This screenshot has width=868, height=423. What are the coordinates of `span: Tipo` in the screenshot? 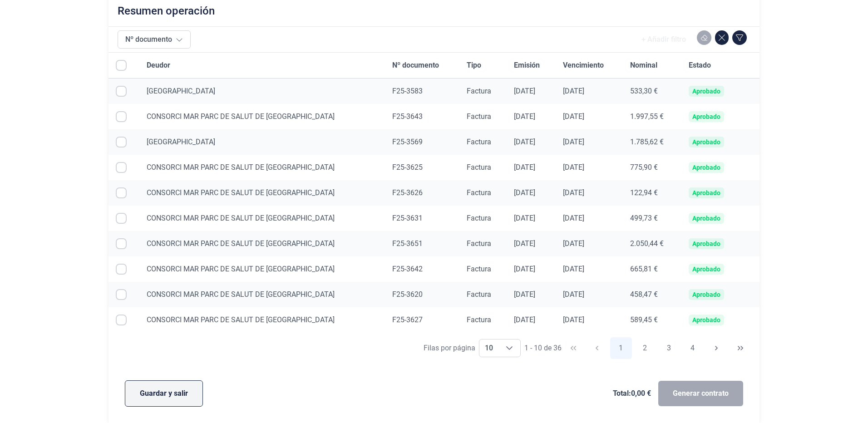 It's located at (474, 66).